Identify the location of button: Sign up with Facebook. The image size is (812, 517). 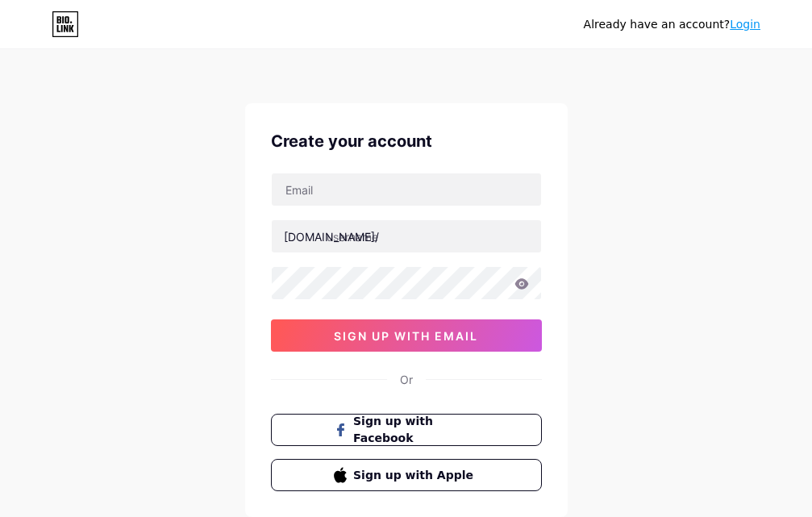
(406, 430).